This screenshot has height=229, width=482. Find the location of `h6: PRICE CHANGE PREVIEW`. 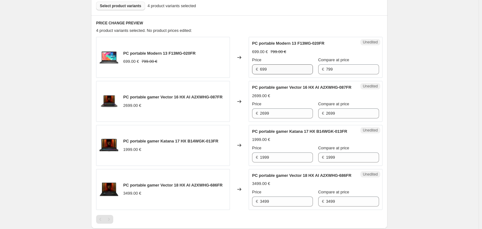

h6: PRICE CHANGE PREVIEW is located at coordinates (239, 23).